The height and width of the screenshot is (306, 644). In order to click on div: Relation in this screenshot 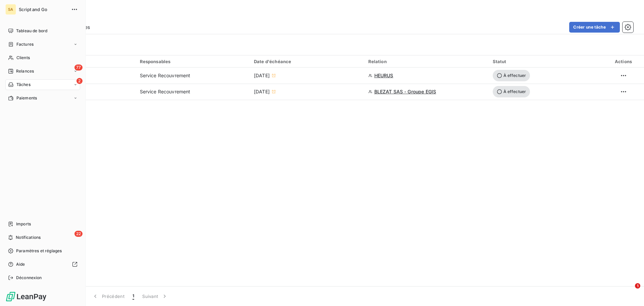, I will do `click(426, 62)`.